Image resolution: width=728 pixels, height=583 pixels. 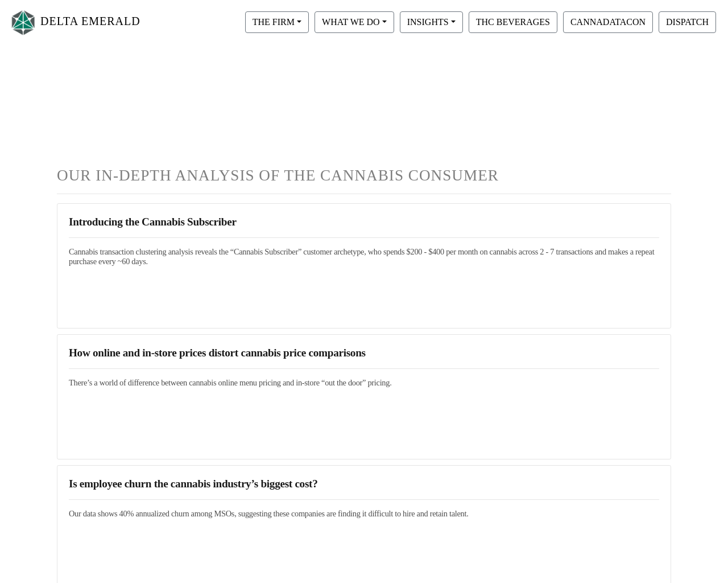 I want to click on a: DELTA EMERALD, so click(x=74, y=23).